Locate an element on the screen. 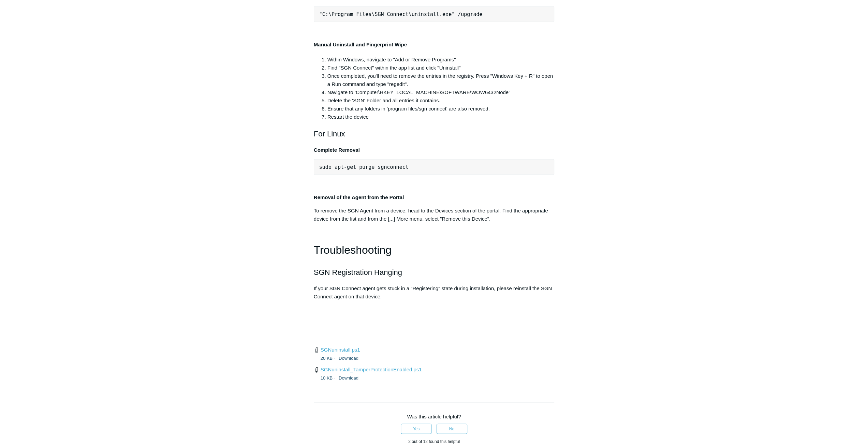 The width and height of the screenshot is (868, 445). li: Restart the device is located at coordinates (441, 117).